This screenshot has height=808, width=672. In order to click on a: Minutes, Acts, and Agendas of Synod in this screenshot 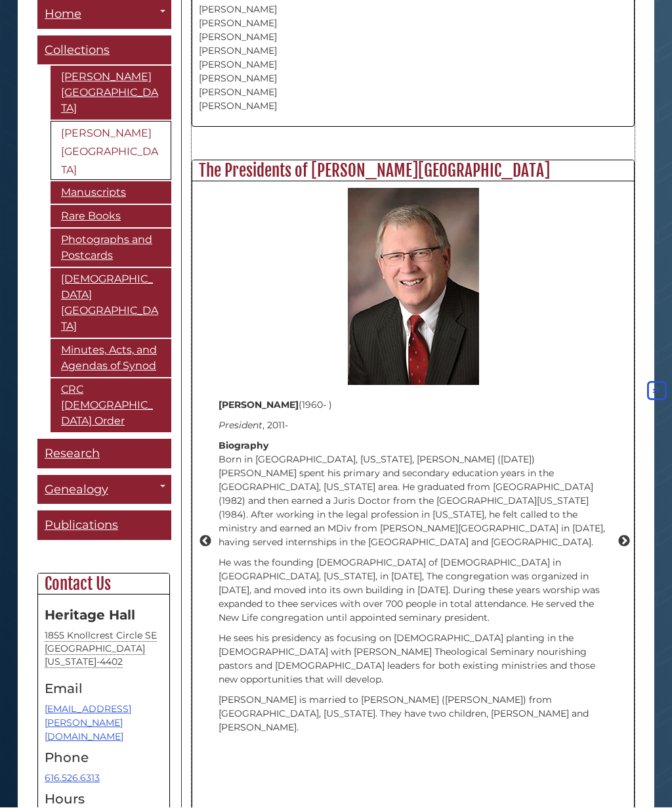, I will do `click(111, 359)`.